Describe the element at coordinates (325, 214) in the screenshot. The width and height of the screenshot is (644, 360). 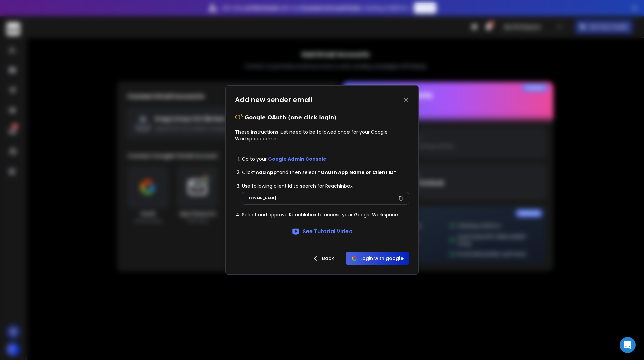
I see `li: Select and approve ReachInbox to access your Google Workspace` at that location.